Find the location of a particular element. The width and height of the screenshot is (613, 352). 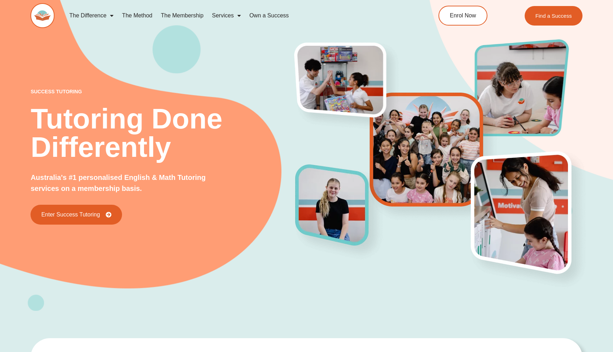

a: Enter Success Tutoring is located at coordinates (76, 215).